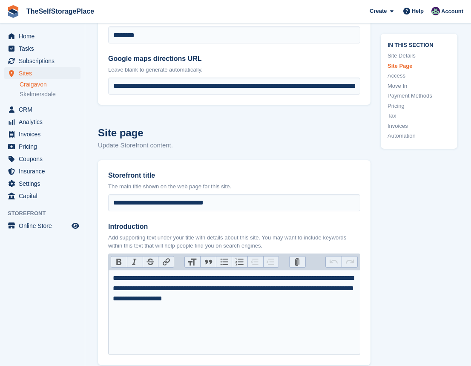 The image size is (471, 366). Describe the element at coordinates (419, 76) in the screenshot. I see `a: Access` at that location.